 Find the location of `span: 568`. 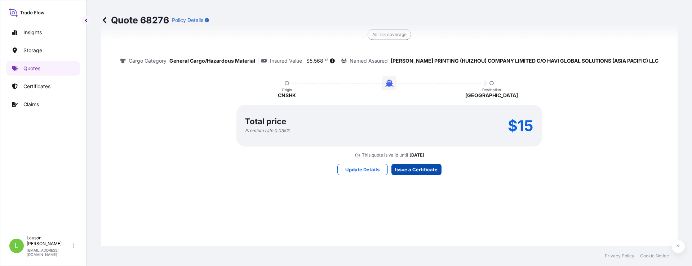

span: 568 is located at coordinates (319, 61).